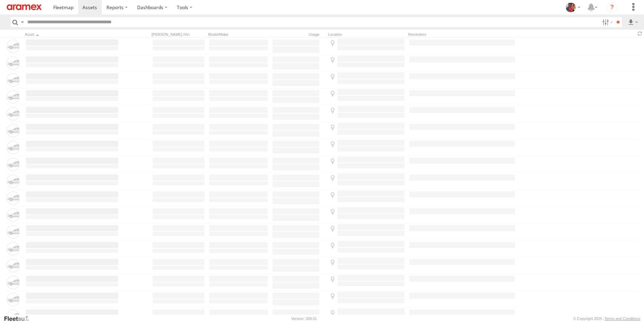  What do you see at coordinates (19, 318) in the screenshot?
I see `a: Visit our Website` at bounding box center [19, 318].